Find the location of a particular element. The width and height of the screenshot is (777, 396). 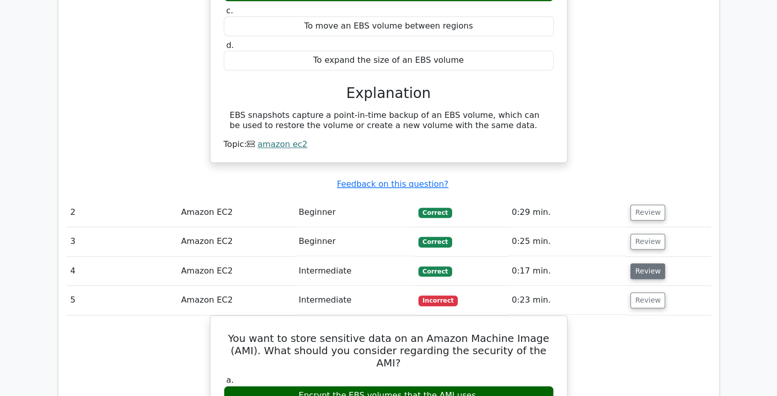

div: Topic: is located at coordinates (389, 144).